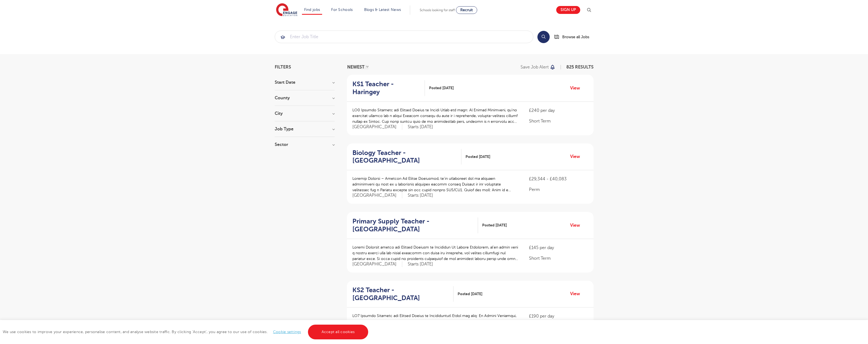 This screenshot has height=344, width=868. Describe the element at coordinates (543, 37) in the screenshot. I see `button: Search` at that location.